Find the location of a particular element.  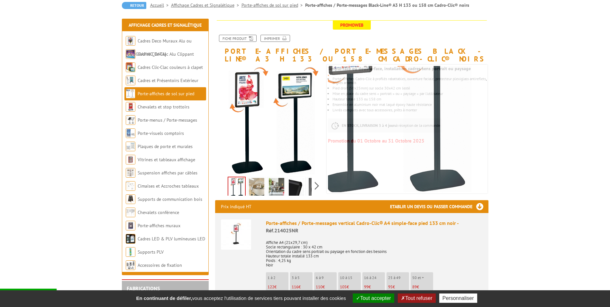

img: Supports de communication bois is located at coordinates (131, 199).